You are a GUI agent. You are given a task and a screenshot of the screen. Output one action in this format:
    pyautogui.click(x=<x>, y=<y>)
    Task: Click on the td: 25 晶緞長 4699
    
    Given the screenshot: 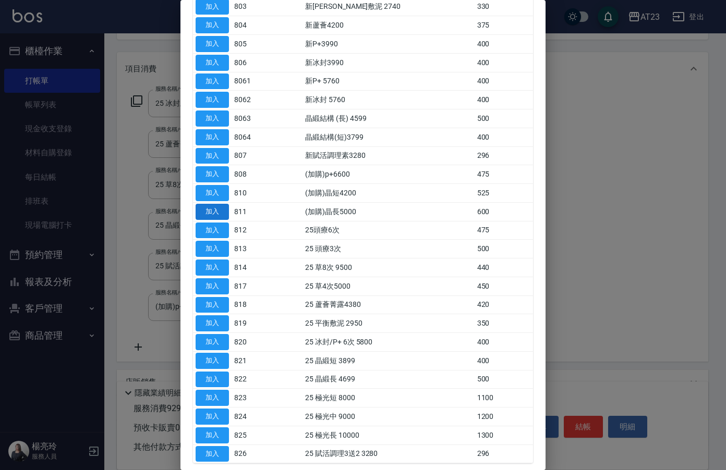 What is the action you would take?
    pyautogui.click(x=388, y=379)
    